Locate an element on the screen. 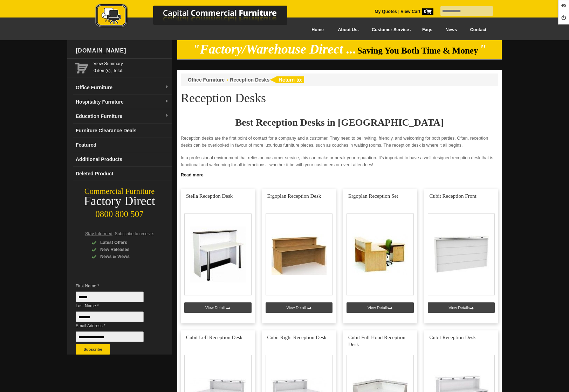 Image resolution: width=569 pixels, height=392 pixels. span: Subscribe to receive: is located at coordinates (134, 234).